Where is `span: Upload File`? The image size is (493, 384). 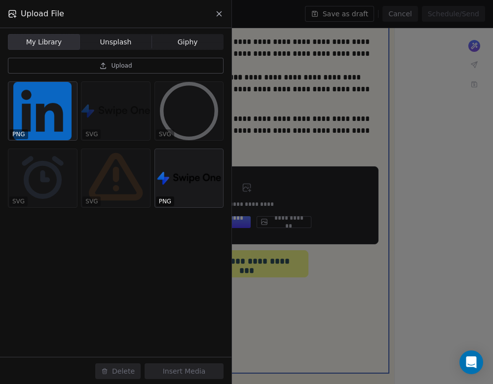 span: Upload File is located at coordinates (42, 14).